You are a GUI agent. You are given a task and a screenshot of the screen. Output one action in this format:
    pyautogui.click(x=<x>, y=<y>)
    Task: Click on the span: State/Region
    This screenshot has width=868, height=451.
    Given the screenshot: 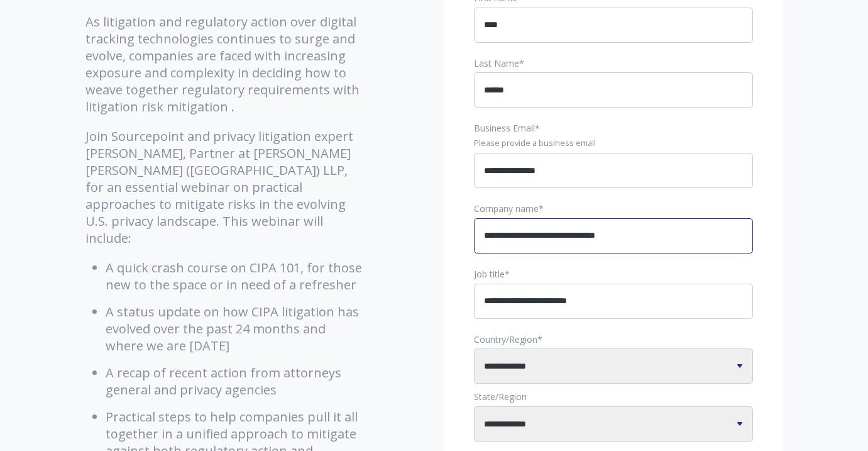 What is the action you would take?
    pyautogui.click(x=501, y=396)
    